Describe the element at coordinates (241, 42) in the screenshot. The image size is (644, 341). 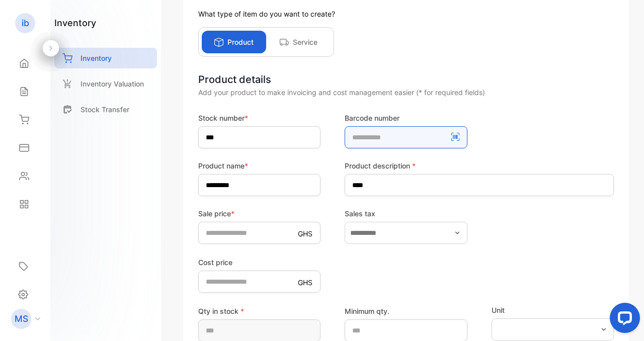
I see `p: Product` at that location.